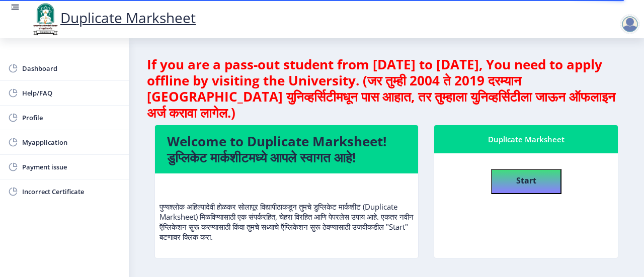  I want to click on p: पुण्यश्लोक अहिल्यादेवी होळकर सोलापूर विद्यापीठाकडून तुमचे डुप्लिकेट मार्कशीट (Duplicate Marksheet..., so click(287, 212).